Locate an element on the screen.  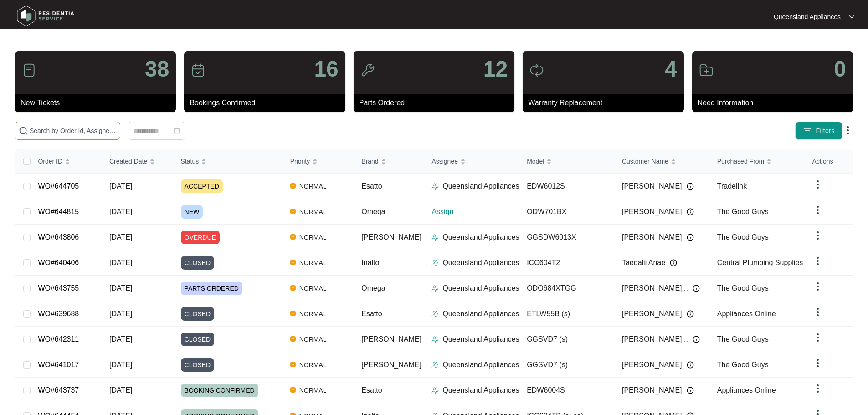
td: ETLW55B (s) is located at coordinates (567, 314).